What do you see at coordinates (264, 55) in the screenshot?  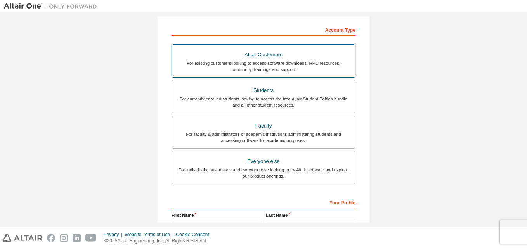 I see `div: Altair Customers` at bounding box center [264, 55].